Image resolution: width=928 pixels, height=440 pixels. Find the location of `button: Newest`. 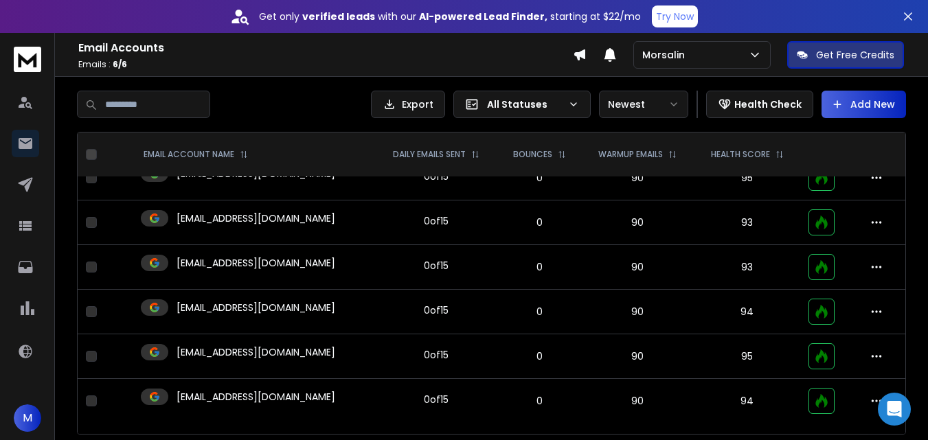

button: Newest is located at coordinates (643, 104).